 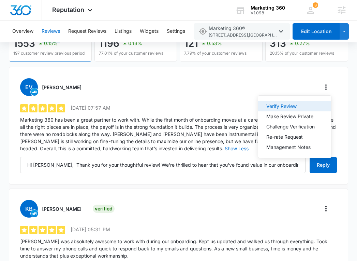 I want to click on button: Verify Review, so click(x=295, y=106).